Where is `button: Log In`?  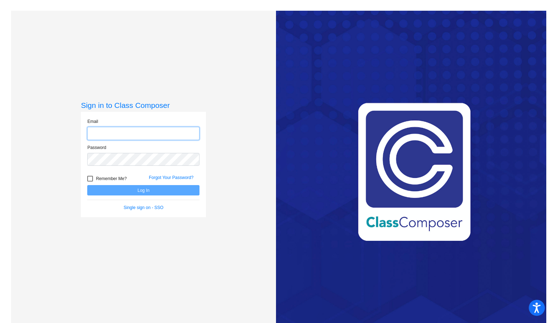
button: Log In is located at coordinates (143, 190).